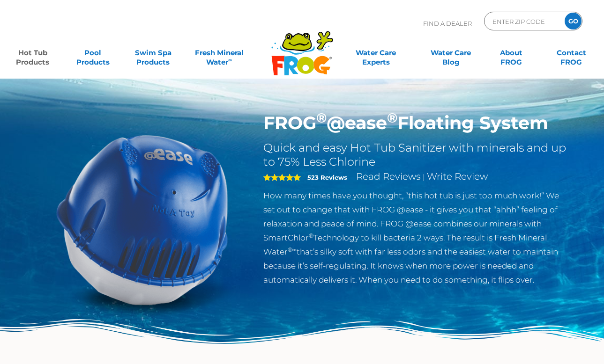  Describe the element at coordinates (571, 53) in the screenshot. I see `a: ContactFROG` at that location.